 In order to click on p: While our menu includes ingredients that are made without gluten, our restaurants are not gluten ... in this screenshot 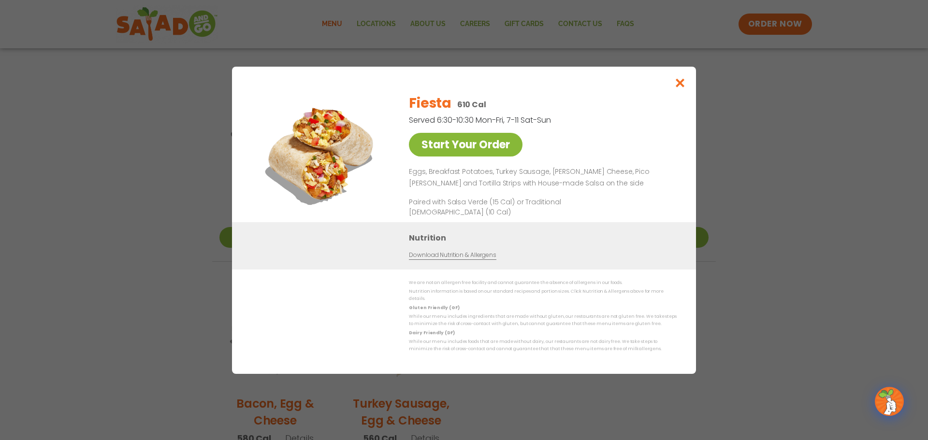, I will do `click(543, 320)`.